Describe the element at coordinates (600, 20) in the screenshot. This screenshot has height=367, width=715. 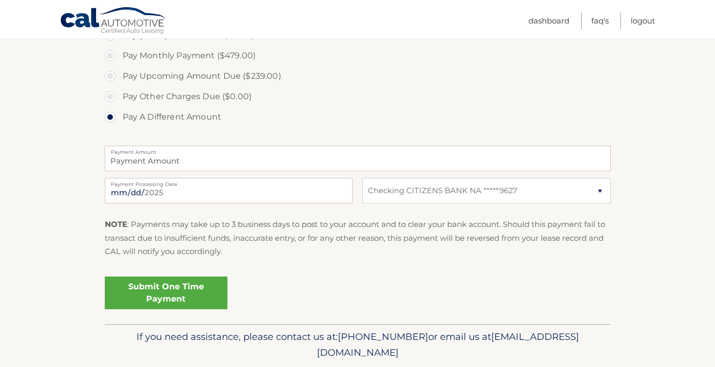
I see `a: FAQ's` at that location.